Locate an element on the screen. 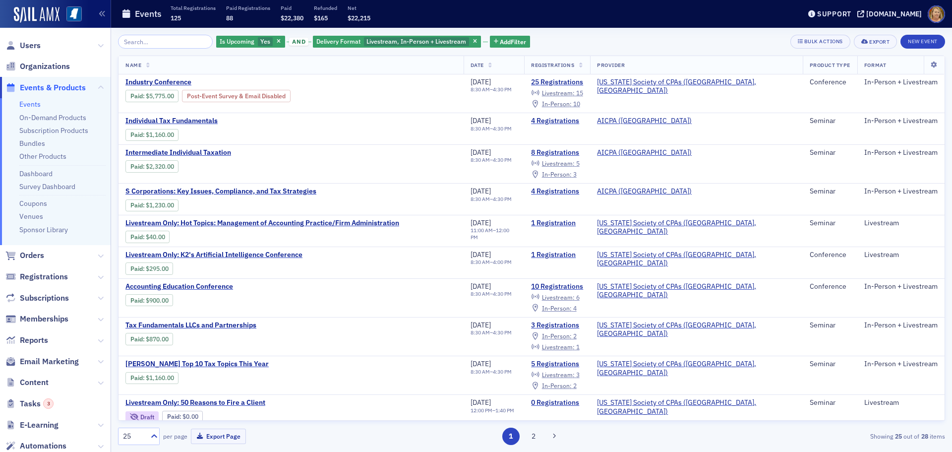 This screenshot has height=452, width=952. time: 1:40 PM is located at coordinates (505, 410).